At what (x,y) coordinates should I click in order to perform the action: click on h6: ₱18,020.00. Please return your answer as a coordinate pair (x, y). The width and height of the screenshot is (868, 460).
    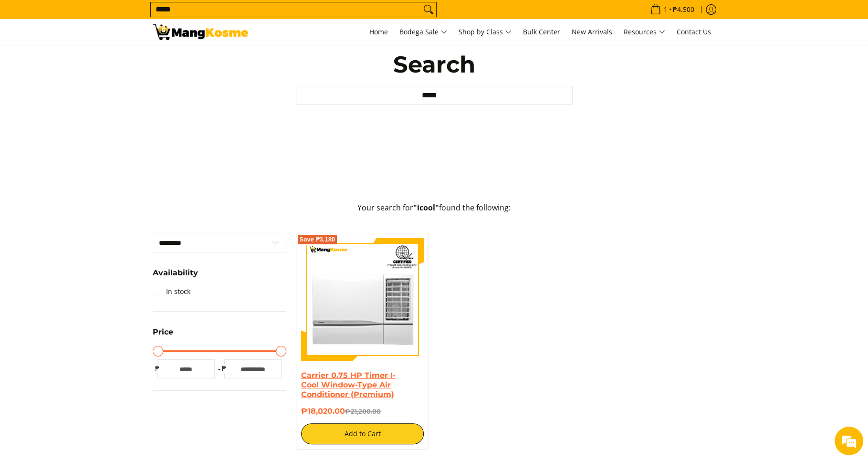
    Looking at the image, I should click on (363, 412).